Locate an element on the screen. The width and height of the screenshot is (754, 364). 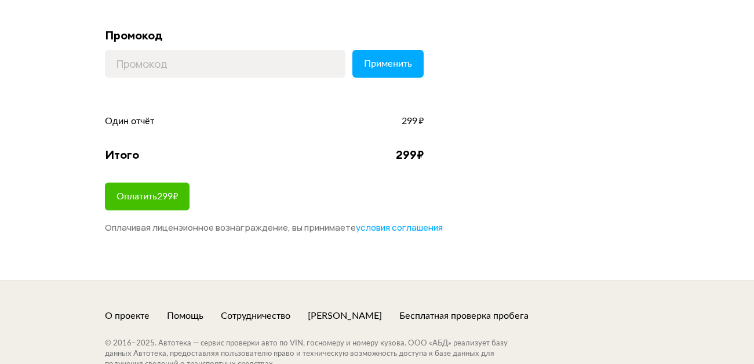
div: Помощь is located at coordinates (185, 316).